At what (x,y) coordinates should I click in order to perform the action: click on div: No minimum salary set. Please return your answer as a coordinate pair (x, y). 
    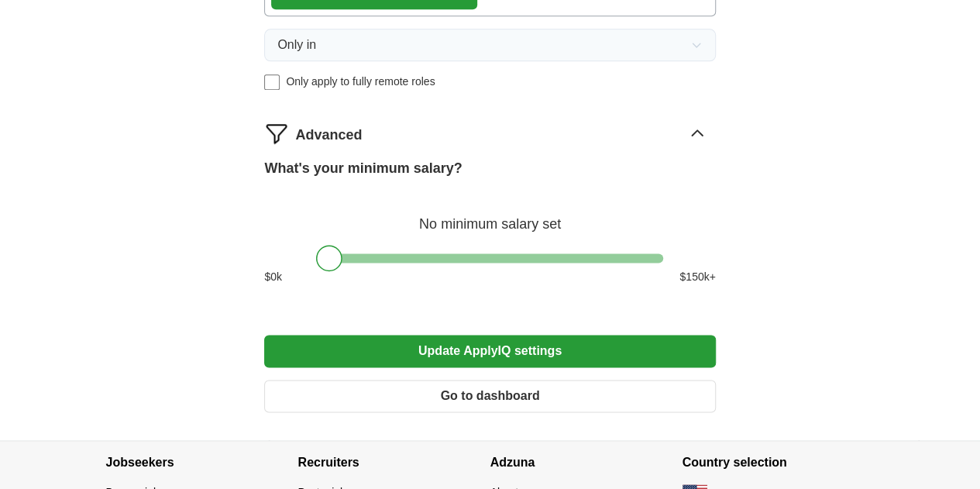
    Looking at the image, I should click on (490, 216).